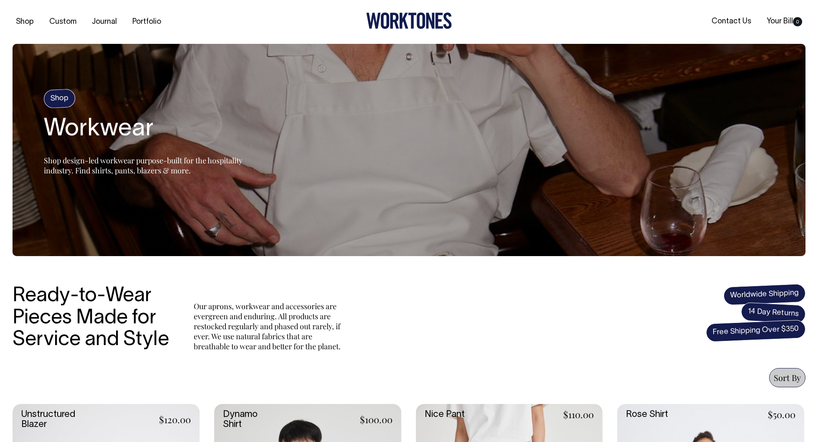 The height and width of the screenshot is (442, 818). What do you see at coordinates (59, 98) in the screenshot?
I see `h4: Shop` at bounding box center [59, 98].